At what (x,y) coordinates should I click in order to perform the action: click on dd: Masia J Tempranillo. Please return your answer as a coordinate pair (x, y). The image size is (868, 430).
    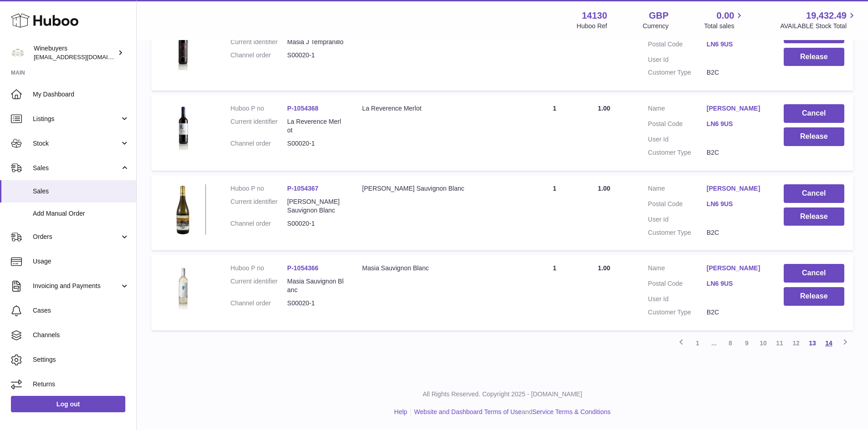
    Looking at the image, I should click on (315, 42).